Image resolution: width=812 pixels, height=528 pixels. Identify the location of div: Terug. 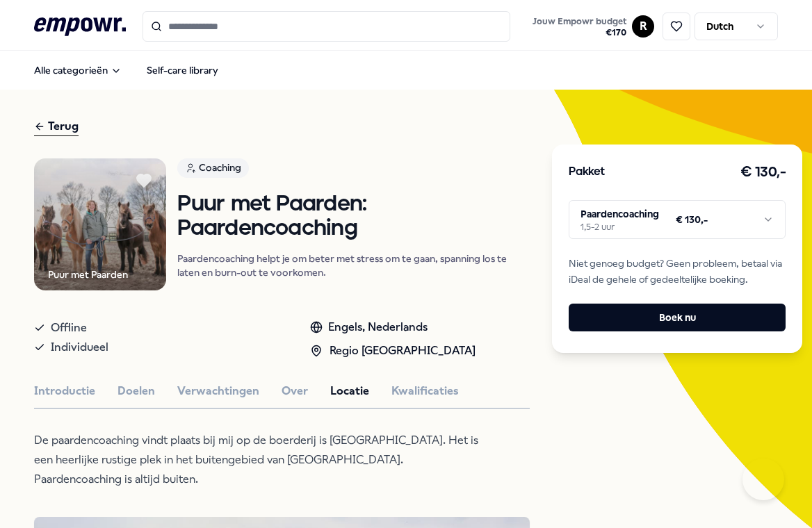
(56, 127).